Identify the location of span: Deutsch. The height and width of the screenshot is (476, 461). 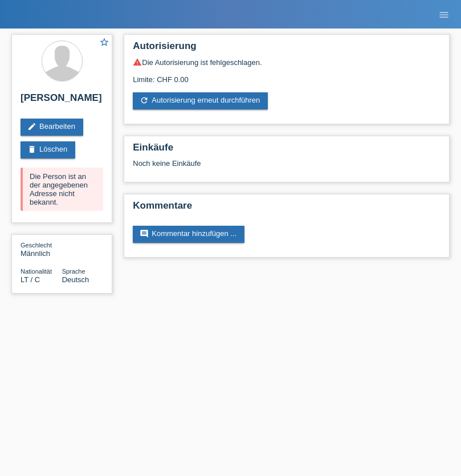
(76, 279).